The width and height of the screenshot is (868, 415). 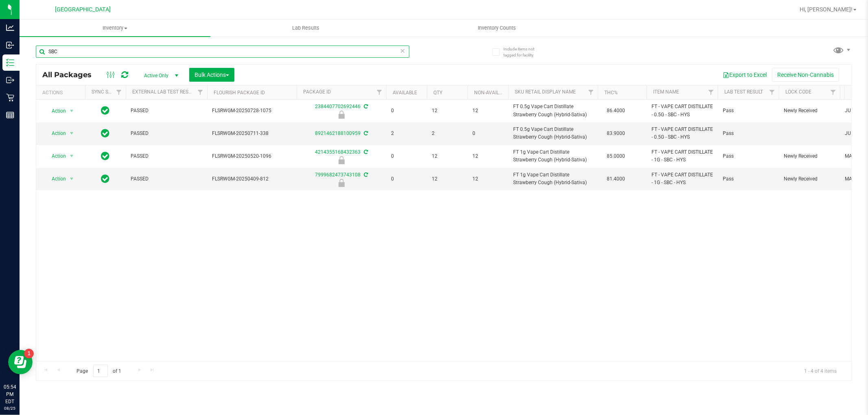 I want to click on span: Inventory Counts, so click(x=497, y=28).